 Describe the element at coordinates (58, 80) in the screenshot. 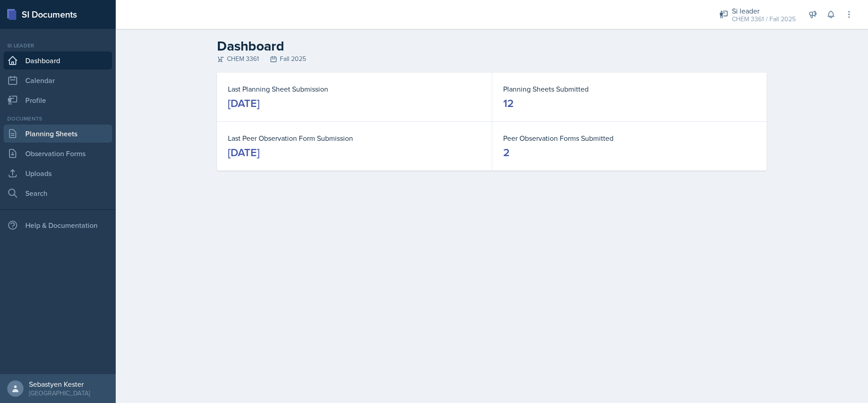

I see `a: Calendar` at that location.